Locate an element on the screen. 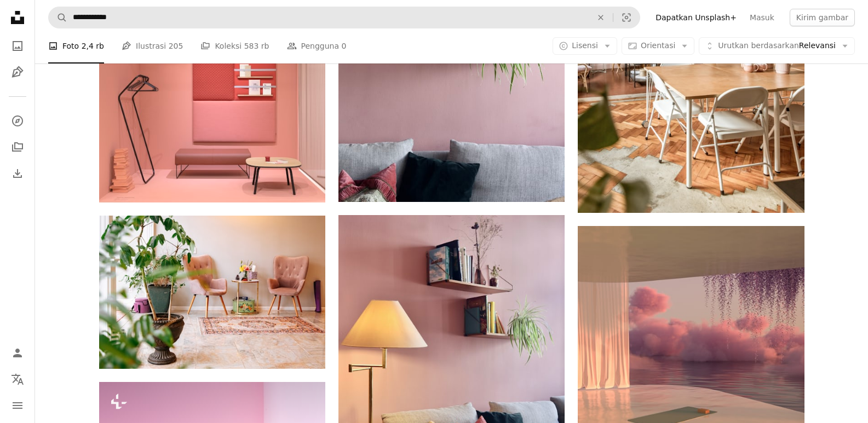  a: Beranda — Unsplash is located at coordinates (17, 18).